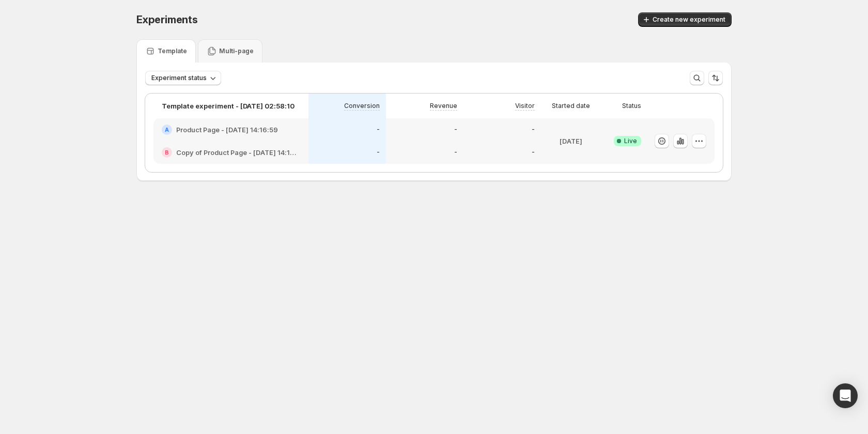 This screenshot has width=868, height=434. I want to click on p: Status, so click(631, 106).